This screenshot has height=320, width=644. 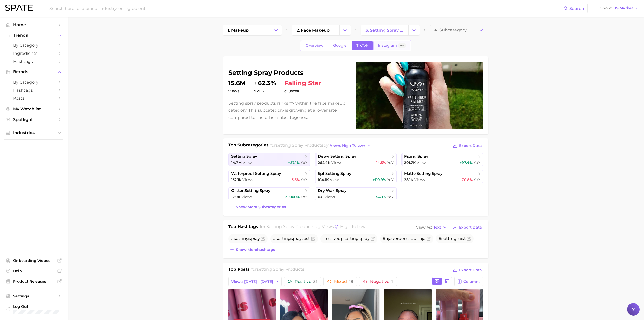 What do you see at coordinates (392, 281) in the screenshot?
I see `span: 1` at bounding box center [392, 281].